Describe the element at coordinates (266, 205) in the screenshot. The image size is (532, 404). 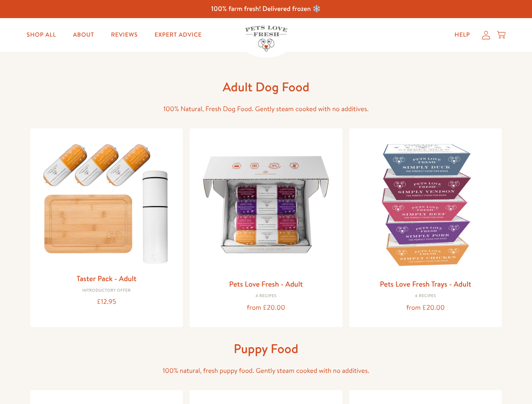
I see `img: Pets Love Fresh - Adult` at that location.